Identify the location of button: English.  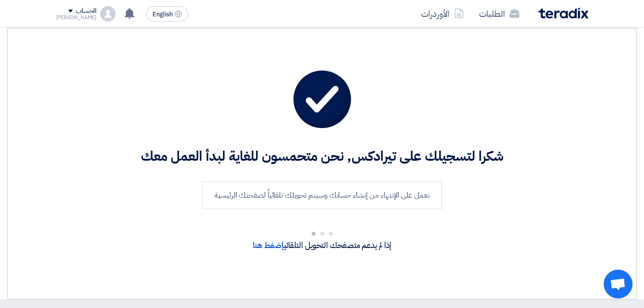
(167, 14).